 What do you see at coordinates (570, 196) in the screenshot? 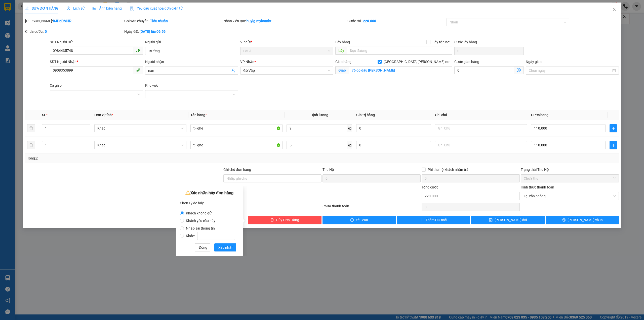
I see `span: Tại văn phòng` at bounding box center [570, 196].